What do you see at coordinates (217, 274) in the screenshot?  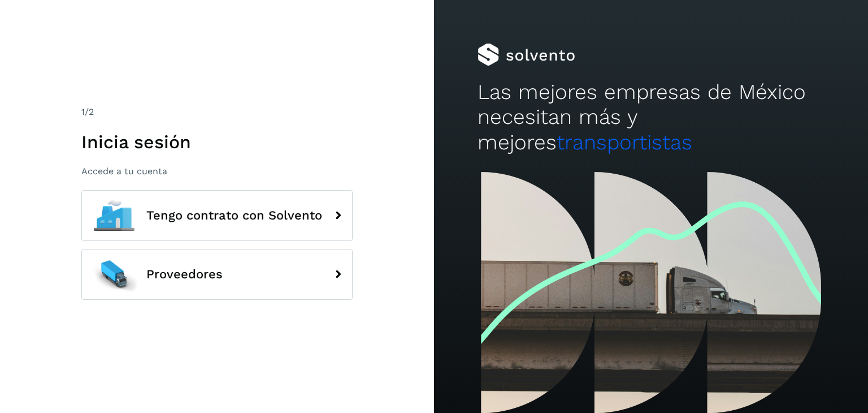 I see `button: Proveedores` at bounding box center [217, 274].